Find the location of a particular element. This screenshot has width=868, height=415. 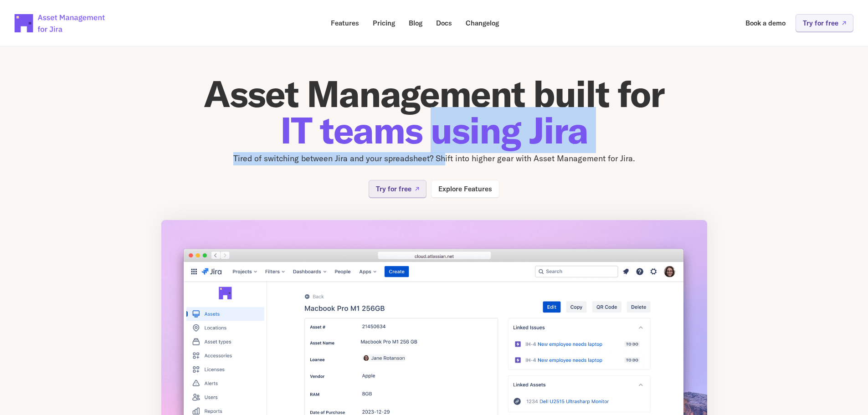

a: Explore Features is located at coordinates (465, 189).